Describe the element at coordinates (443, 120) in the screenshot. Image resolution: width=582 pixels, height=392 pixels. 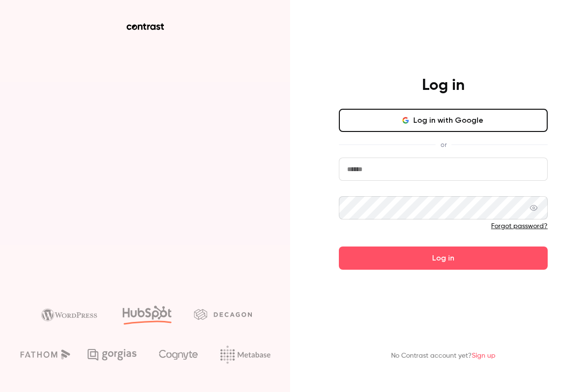
I see `button: Log in with Google` at that location.